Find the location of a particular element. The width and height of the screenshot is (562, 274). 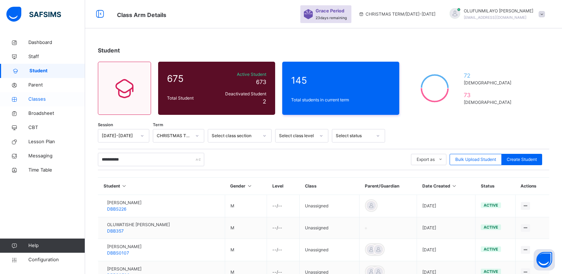

span: 73 is located at coordinates (489, 95).